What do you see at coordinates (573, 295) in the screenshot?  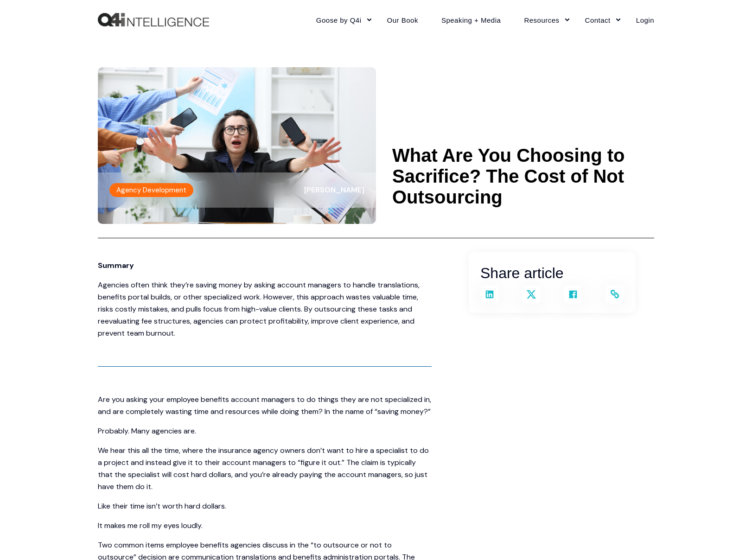 I see `a: Share on Facebook` at bounding box center [573, 295].